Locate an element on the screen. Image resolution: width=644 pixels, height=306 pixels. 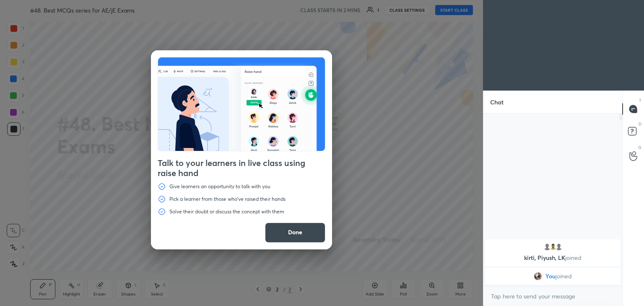
p: Chat is located at coordinates (497, 102).